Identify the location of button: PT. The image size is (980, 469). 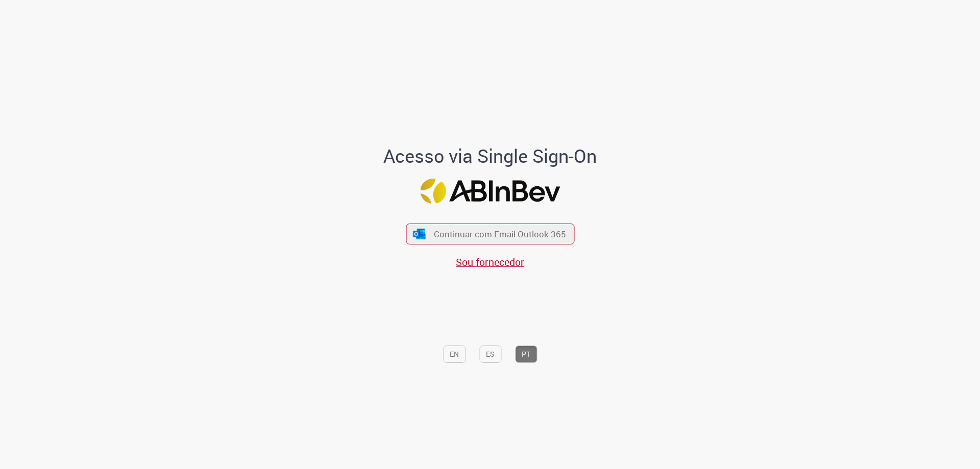
(525, 354).